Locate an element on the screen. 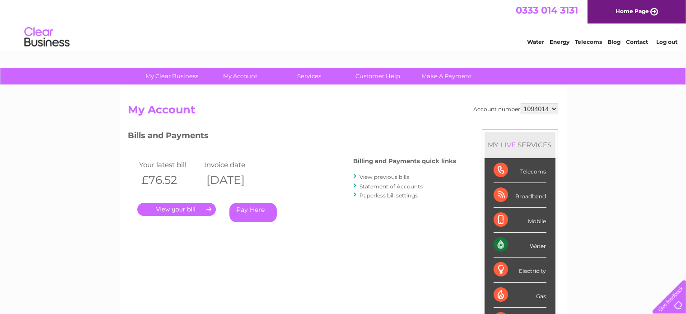 The height and width of the screenshot is (314, 686). div: Broadband is located at coordinates (520, 195).